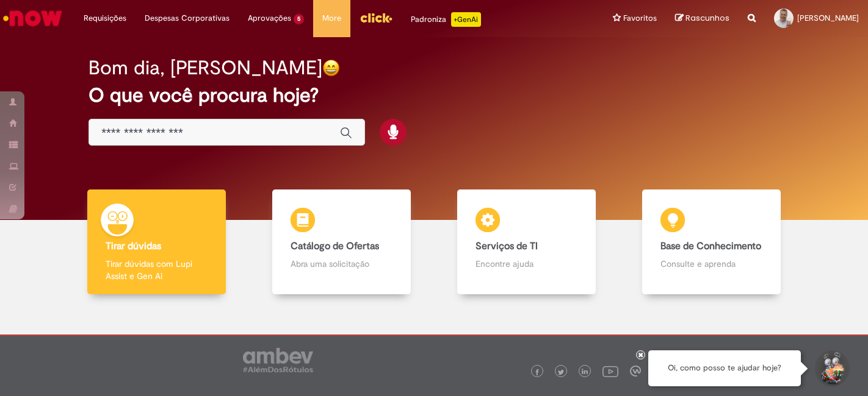  I want to click on b: Serviços de TI, so click(507, 246).